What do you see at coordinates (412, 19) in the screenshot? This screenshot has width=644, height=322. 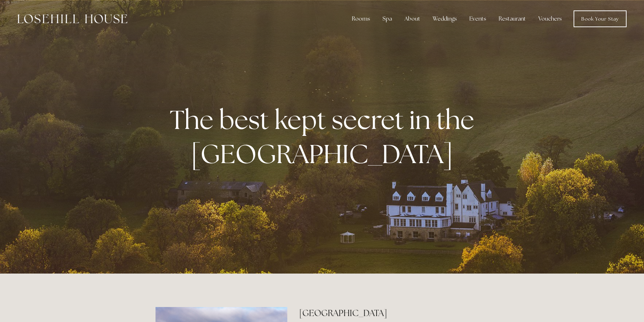 I see `div: About` at bounding box center [412, 19].